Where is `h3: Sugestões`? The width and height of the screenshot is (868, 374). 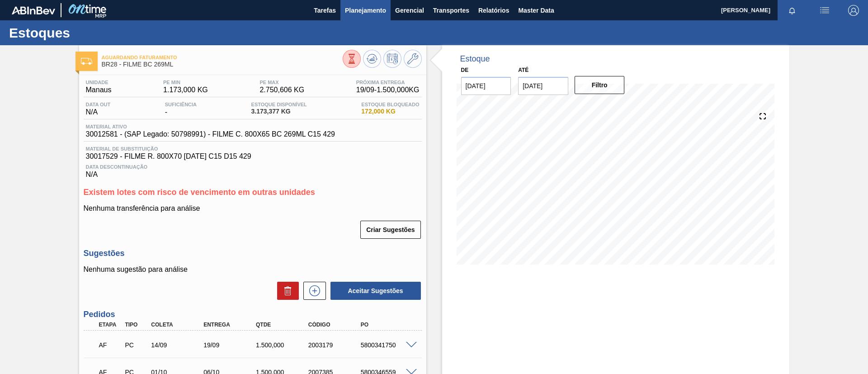 h3: Sugestões is located at coordinates (253, 254).